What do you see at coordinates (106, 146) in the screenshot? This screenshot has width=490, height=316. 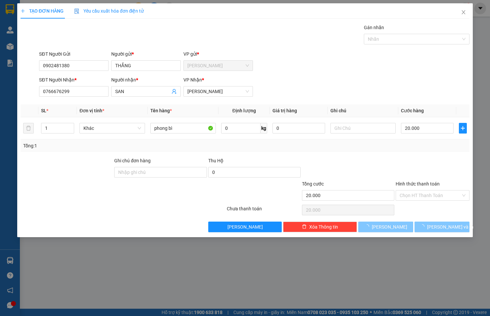 I see `div: Tổng: 1` at bounding box center [106, 146].